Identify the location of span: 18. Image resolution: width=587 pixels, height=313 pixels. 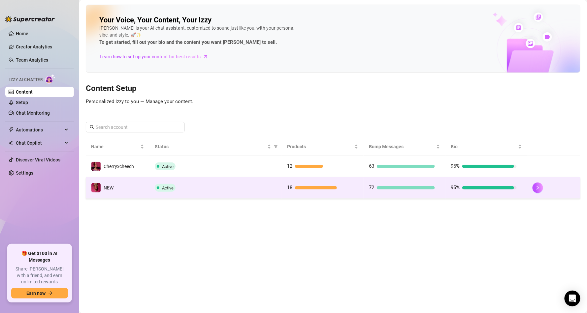
(290, 188).